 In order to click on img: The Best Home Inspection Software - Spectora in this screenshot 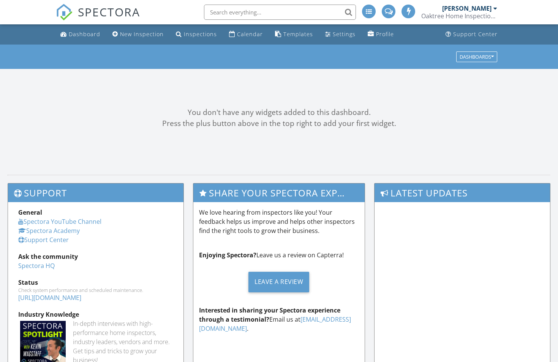, I will do `click(64, 12)`.